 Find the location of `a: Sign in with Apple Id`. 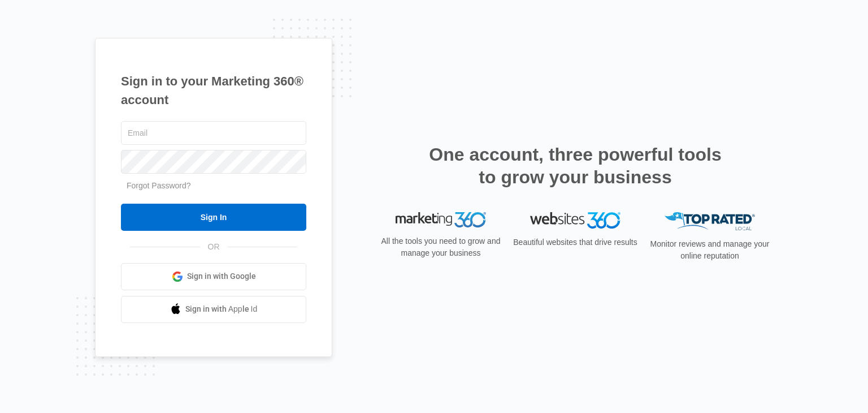

a: Sign in with Apple Id is located at coordinates (214, 310).